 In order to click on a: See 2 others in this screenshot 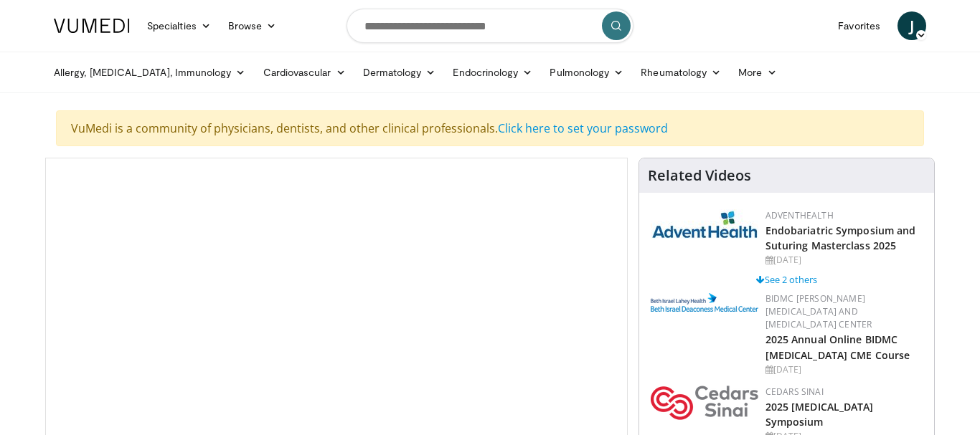, I will do `click(786, 279)`.